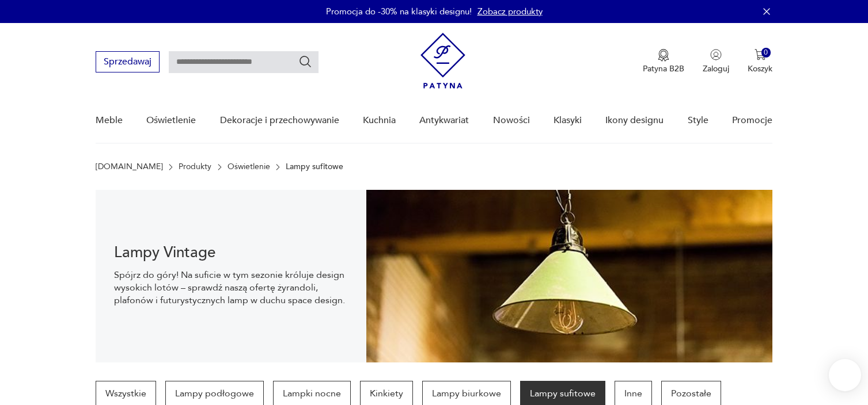 The height and width of the screenshot is (405, 868). Describe the element at coordinates (511, 120) in the screenshot. I see `a: Nowości` at that location.